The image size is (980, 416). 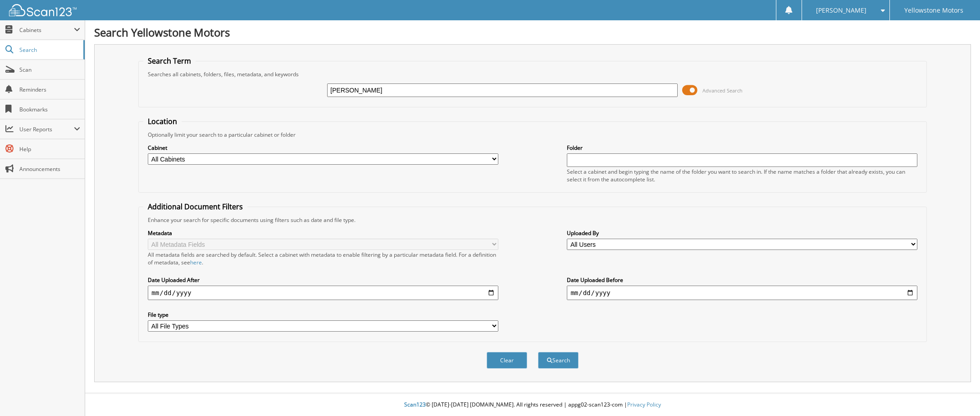 I want to click on label: File type, so click(x=323, y=314).